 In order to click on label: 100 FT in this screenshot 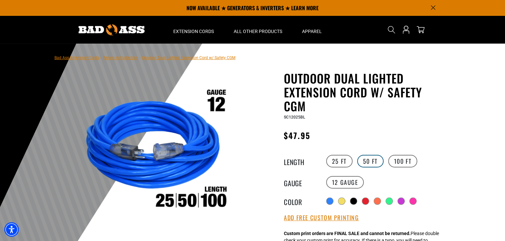, I will do `click(403, 161)`.